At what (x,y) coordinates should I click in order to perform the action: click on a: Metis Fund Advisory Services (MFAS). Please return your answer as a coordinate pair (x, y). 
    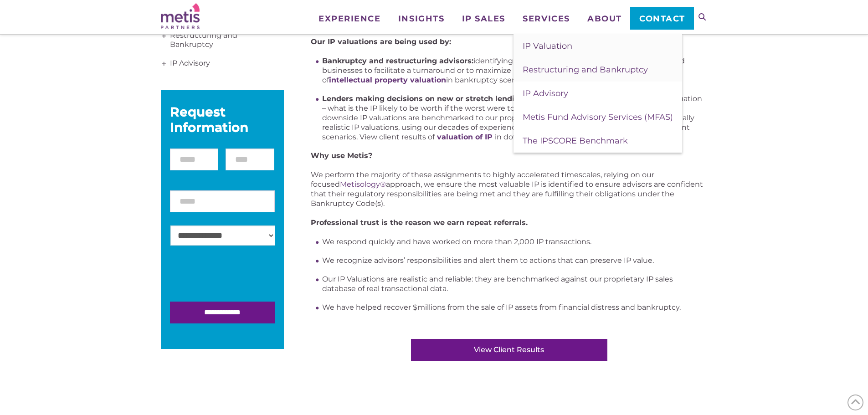
    Looking at the image, I should click on (597, 117).